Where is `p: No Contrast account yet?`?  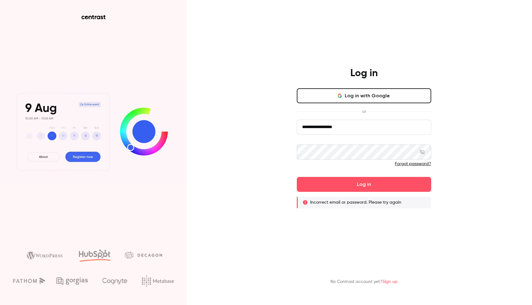
p: No Contrast account yet? is located at coordinates (364, 282).